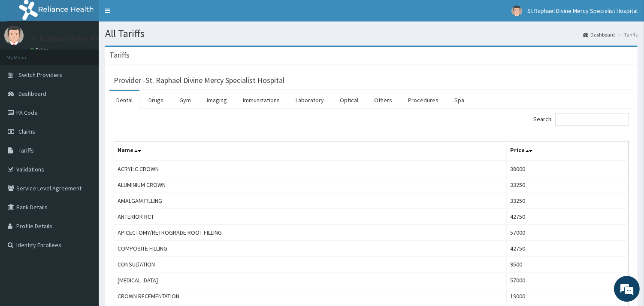 Image resolution: width=644 pixels, height=306 pixels. What do you see at coordinates (371, 34) in the screenshot?
I see `h1: All Tariffs` at bounding box center [371, 34].